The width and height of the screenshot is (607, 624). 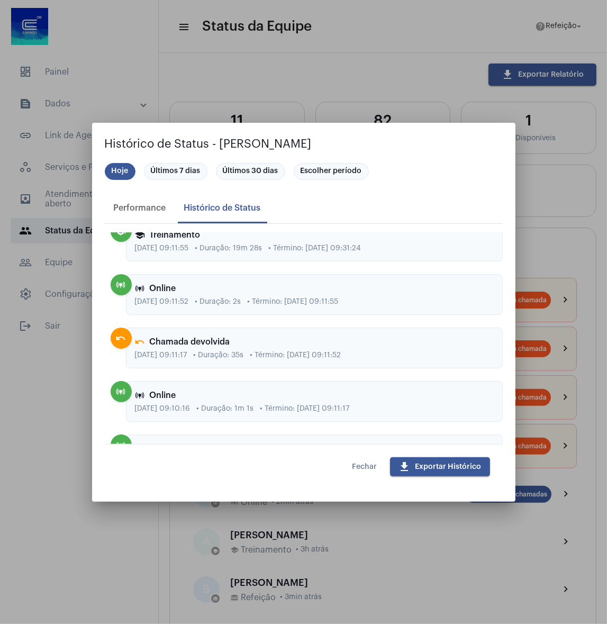 What do you see at coordinates (120, 171) in the screenshot?
I see `mat-chip: Hoje` at bounding box center [120, 171].